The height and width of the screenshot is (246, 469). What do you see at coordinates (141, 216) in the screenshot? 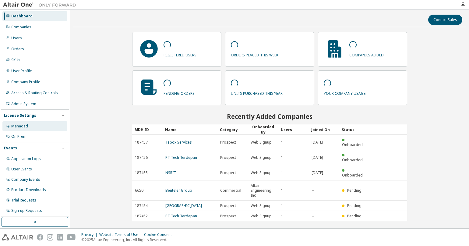
I see `span: 187452` at bounding box center [141, 216].